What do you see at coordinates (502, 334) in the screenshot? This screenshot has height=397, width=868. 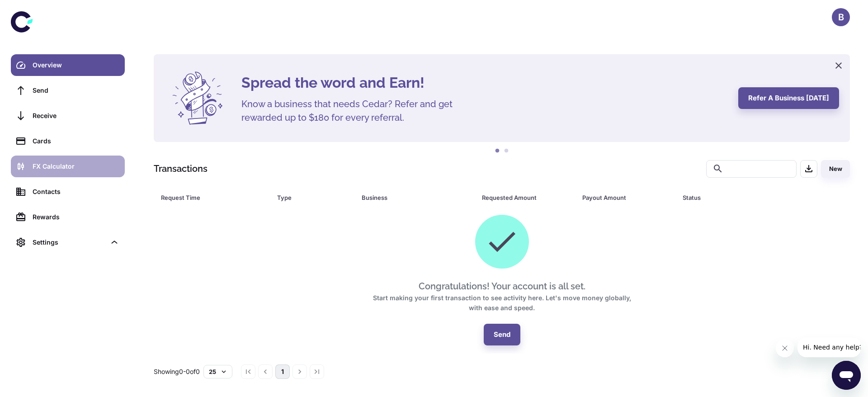 I see `button: Send` at bounding box center [502, 334].